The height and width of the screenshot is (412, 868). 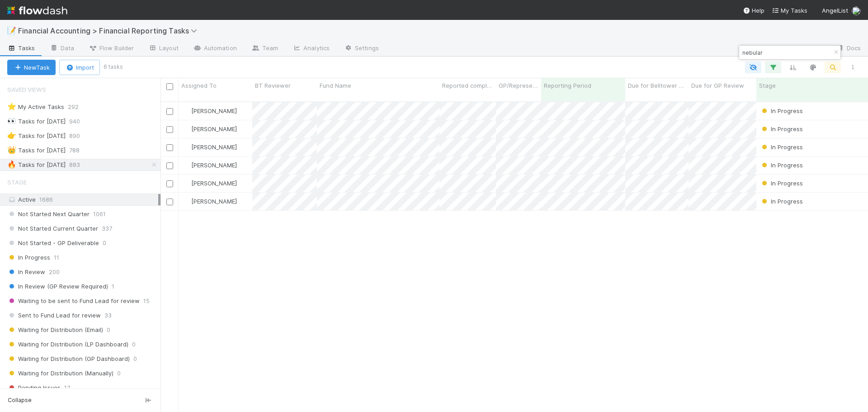 I want to click on span: Saved Views, so click(x=27, y=89).